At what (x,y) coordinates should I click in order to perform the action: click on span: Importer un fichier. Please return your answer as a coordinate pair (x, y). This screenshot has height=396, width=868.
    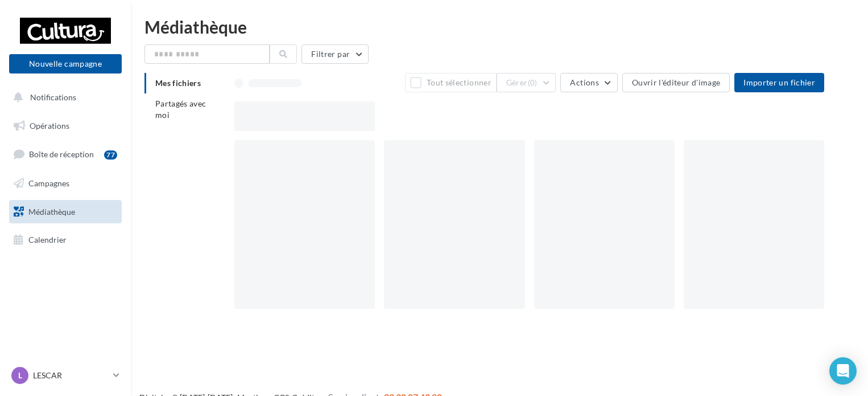
    Looking at the image, I should click on (780, 82).